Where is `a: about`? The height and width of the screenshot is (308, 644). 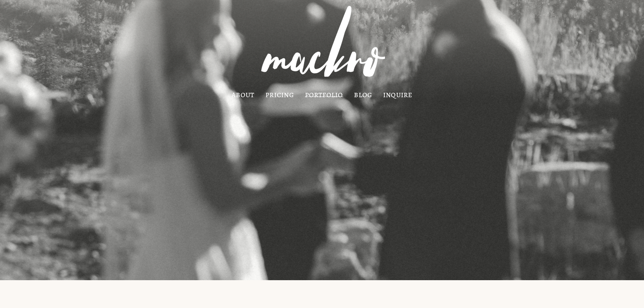 a: about is located at coordinates (243, 95).